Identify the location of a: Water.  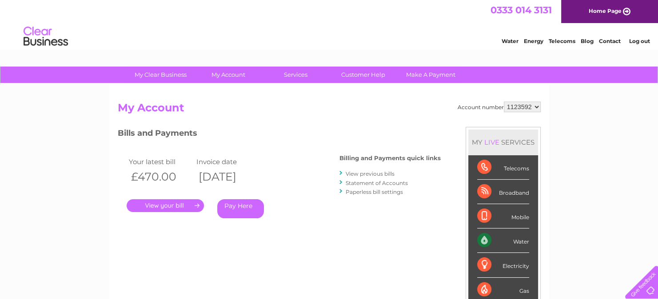
(510, 41).